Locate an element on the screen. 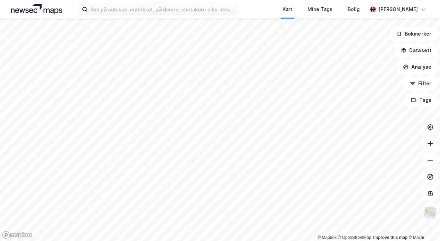  a: OpenStreetMap is located at coordinates (354, 238).